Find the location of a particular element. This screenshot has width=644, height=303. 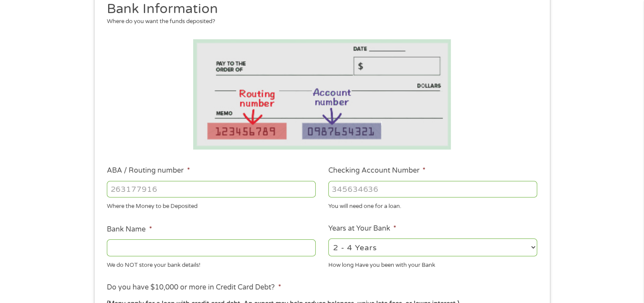

input: 263177916 is located at coordinates (211, 189).